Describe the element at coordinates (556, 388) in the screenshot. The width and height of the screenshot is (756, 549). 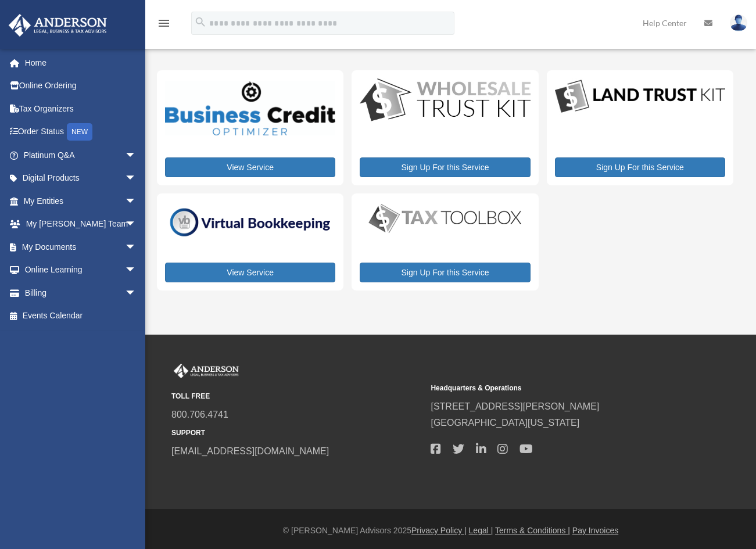
I see `small: Headquarters & Operations` at that location.